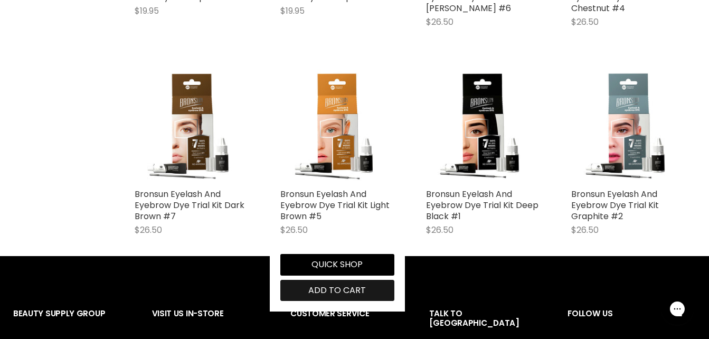 Image resolution: width=709 pixels, height=339 pixels. What do you see at coordinates (337, 126) in the screenshot?
I see `img: Bronsun Eyelash And Eyebrow Dye Trial Kit Light Brown #5` at bounding box center [337, 126].